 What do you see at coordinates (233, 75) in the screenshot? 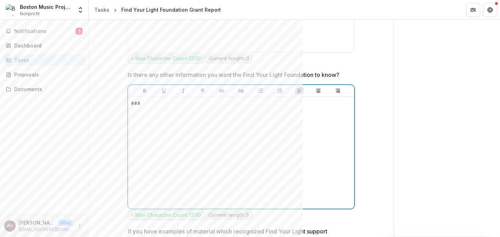
I see `p: Is there any other information you want the Find Your Light Foundation to know?` at bounding box center [233, 75].